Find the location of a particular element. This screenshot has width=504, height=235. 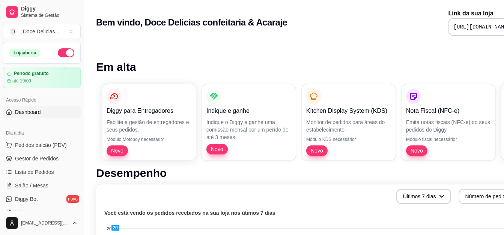

p: Módulo fiscal necessário* is located at coordinates (448, 140).